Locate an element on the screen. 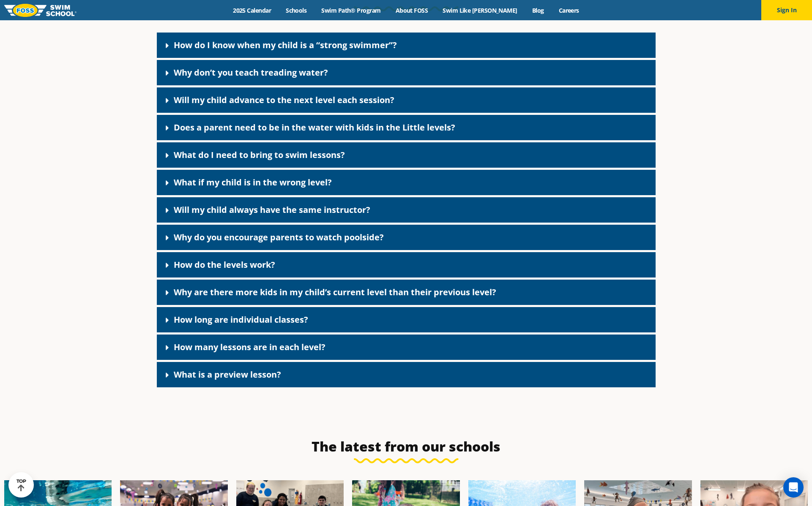 The width and height of the screenshot is (812, 506). a: Blog is located at coordinates (537, 10).